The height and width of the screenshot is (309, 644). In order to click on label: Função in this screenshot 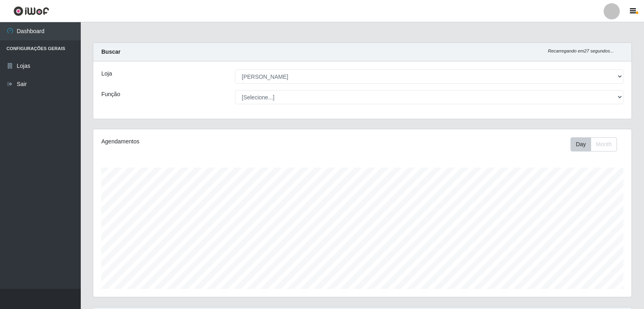, I will do `click(110, 94)`.